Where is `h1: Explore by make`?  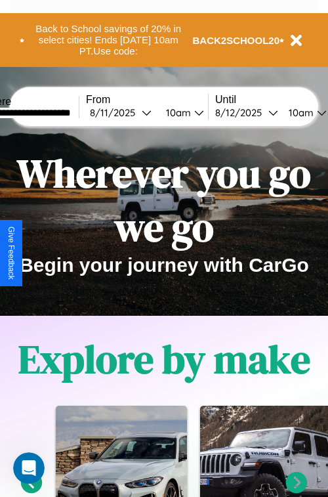
h1: Explore by make is located at coordinates (164, 359).